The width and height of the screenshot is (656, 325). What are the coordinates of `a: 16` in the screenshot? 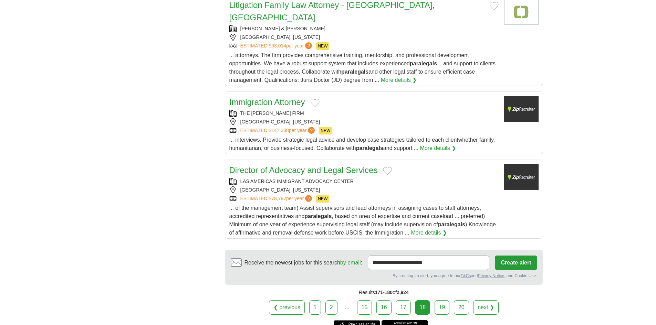 It's located at (384, 308).